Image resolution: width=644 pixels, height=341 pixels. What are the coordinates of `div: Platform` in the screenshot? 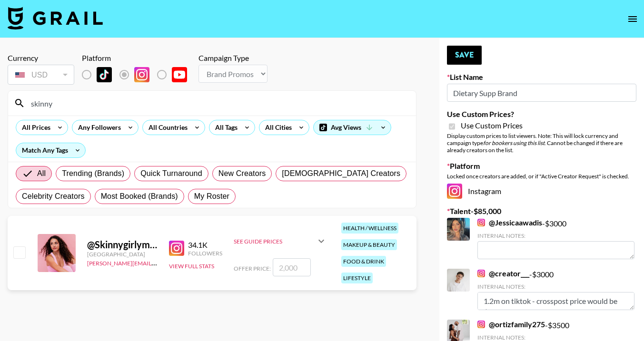 It's located at (138, 58).